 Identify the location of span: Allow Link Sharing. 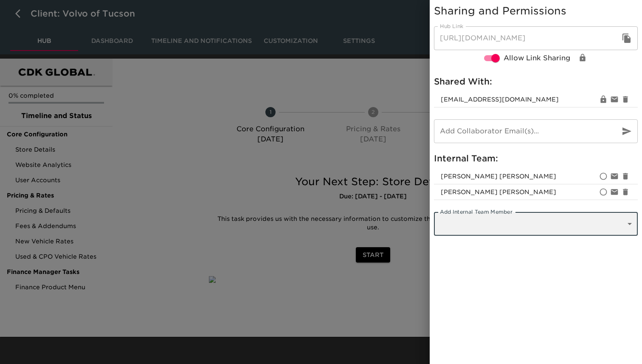
(536, 58).